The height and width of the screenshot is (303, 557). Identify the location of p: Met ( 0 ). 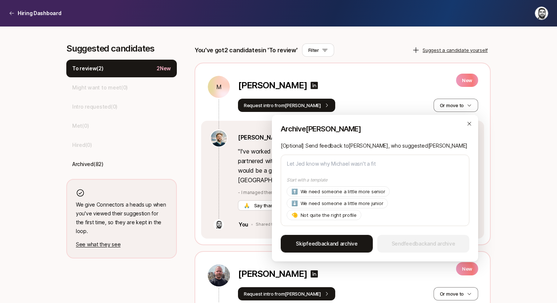
(80, 126).